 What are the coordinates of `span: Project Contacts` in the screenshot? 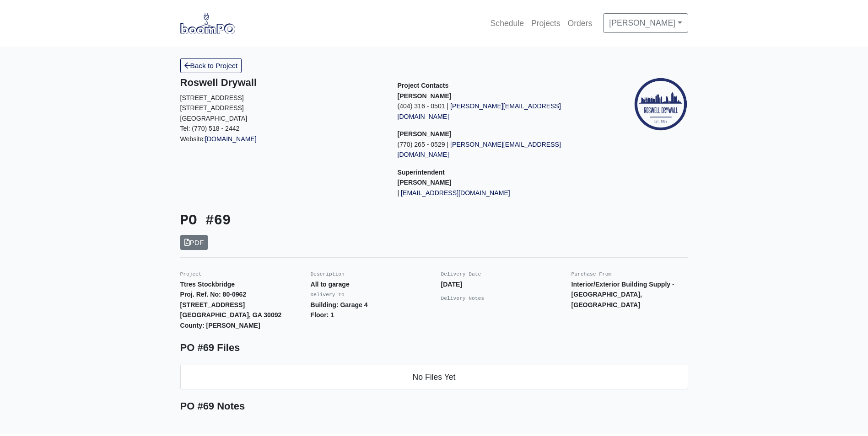 It's located at (424, 85).